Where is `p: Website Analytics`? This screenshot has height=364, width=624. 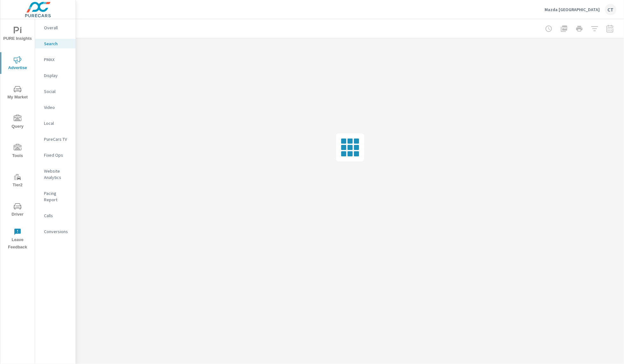
p: Website Analytics is located at coordinates (57, 174).